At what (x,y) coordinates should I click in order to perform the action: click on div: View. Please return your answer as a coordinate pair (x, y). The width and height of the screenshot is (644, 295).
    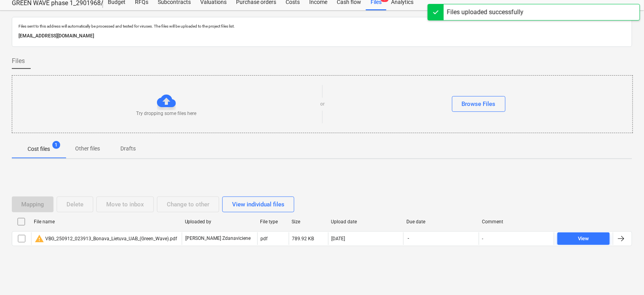
    Looking at the image, I should click on (584, 239).